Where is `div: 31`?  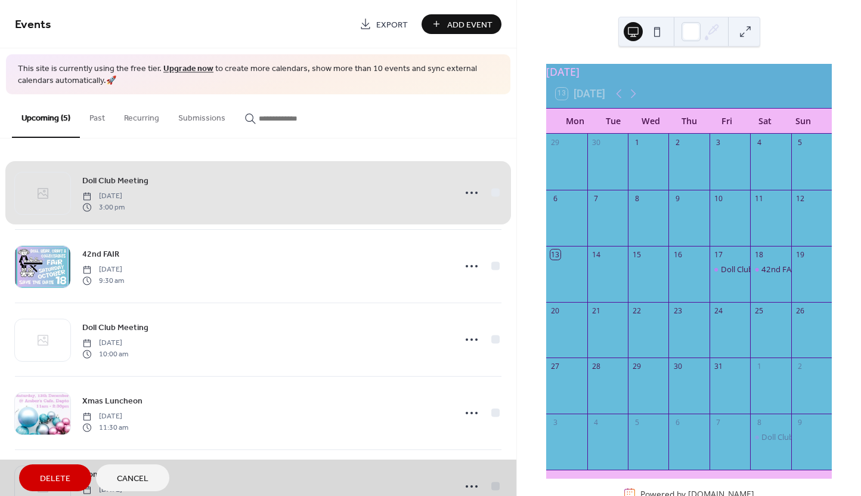
div: 31 is located at coordinates (718, 366).